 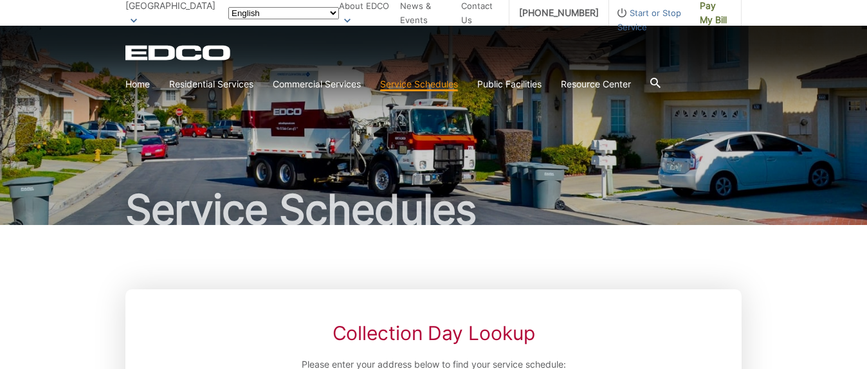 What do you see at coordinates (316, 84) in the screenshot?
I see `a: Commercial Services` at bounding box center [316, 84].